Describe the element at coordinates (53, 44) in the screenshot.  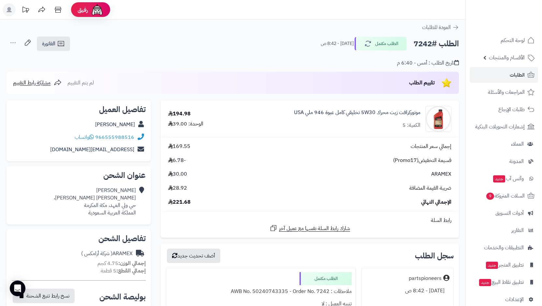
I see `a: الفاتورة` at that location.